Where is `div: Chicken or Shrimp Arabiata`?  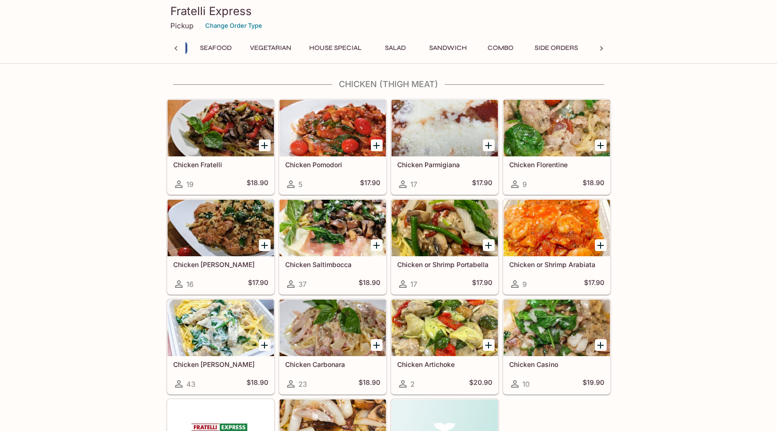 div: Chicken or Shrimp Arabiata is located at coordinates (557, 228).